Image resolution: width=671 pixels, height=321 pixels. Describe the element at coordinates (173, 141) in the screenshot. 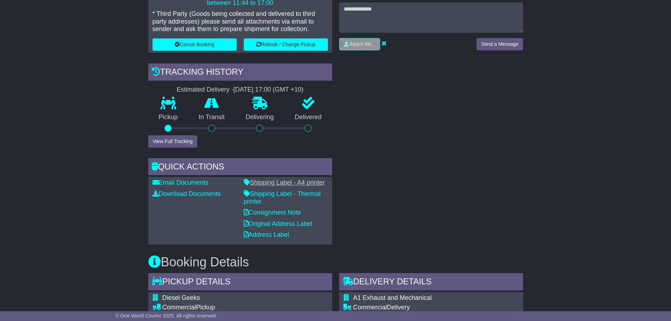

I see `button: View Full Tracking` at that location.